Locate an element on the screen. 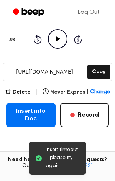  span: Contact us is located at coordinates (57, 169).